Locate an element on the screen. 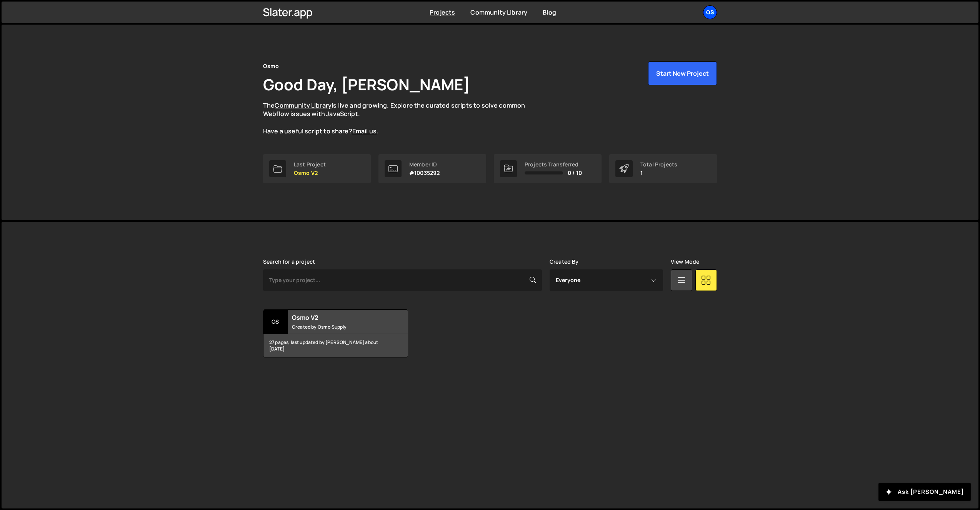 The image size is (980, 510). div: Osmo is located at coordinates (271, 66).